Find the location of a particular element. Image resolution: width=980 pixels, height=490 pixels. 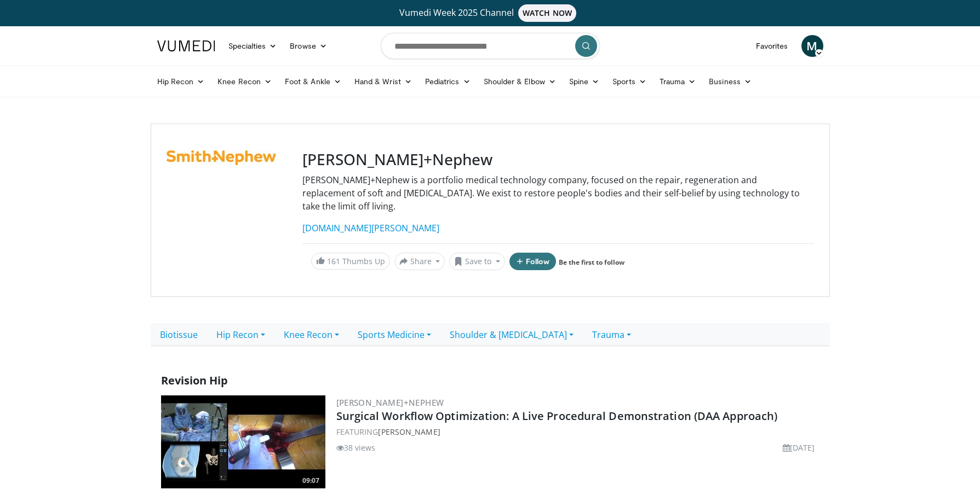

span: 09:07 is located at coordinates (311, 482).